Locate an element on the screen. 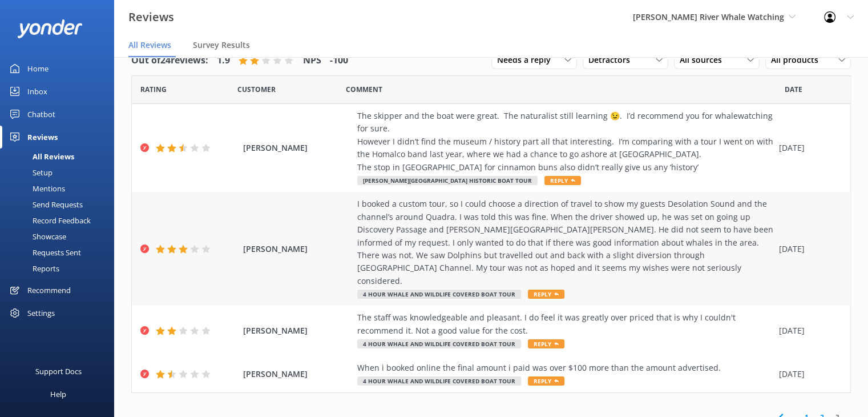  div: Reviews is located at coordinates (42, 137).